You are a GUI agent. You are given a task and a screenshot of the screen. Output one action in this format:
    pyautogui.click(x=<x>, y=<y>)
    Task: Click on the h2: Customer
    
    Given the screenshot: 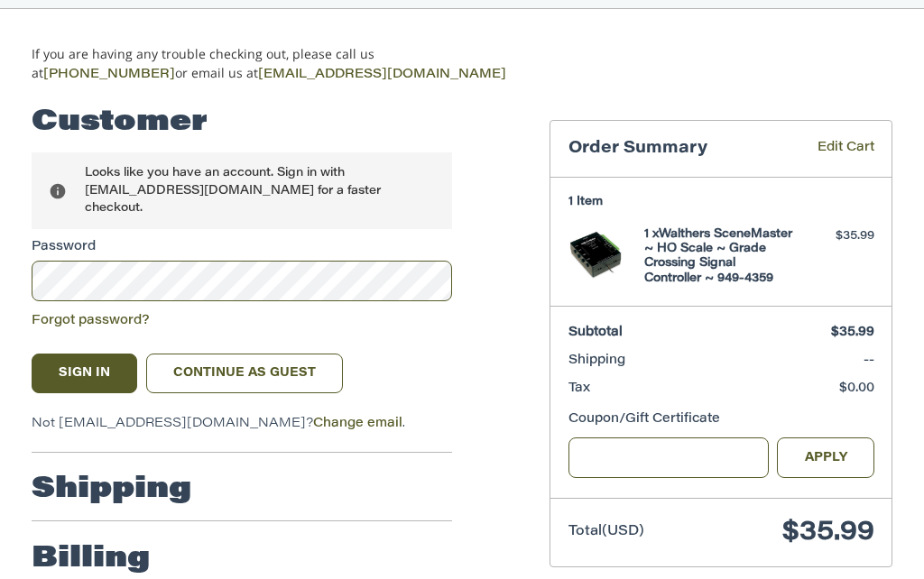 What is the action you would take?
    pyautogui.click(x=119, y=122)
    